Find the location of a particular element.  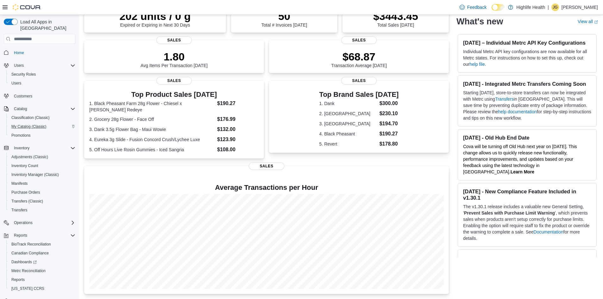

span: Manifests is located at coordinates (19, 183).